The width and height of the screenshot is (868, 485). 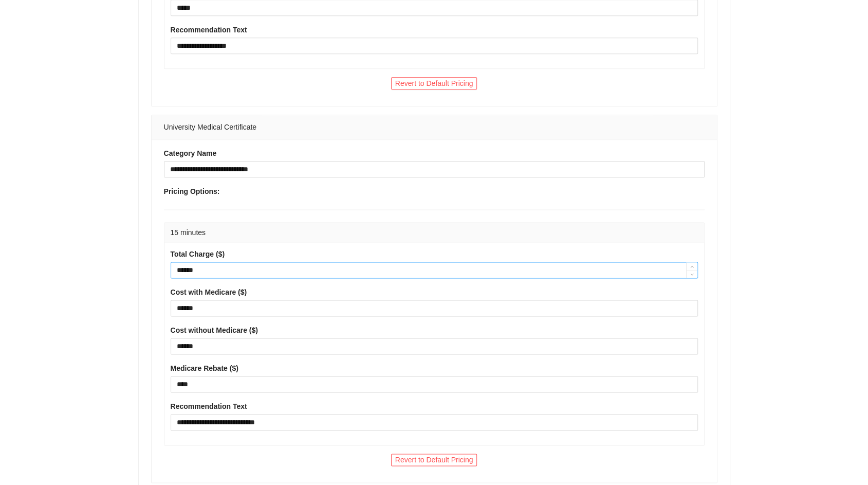 I want to click on span: up, so click(x=692, y=267).